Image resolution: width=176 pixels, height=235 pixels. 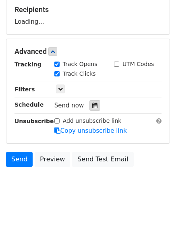 What do you see at coordinates (138, 64) in the screenshot?
I see `label: UTM Codes` at bounding box center [138, 64].